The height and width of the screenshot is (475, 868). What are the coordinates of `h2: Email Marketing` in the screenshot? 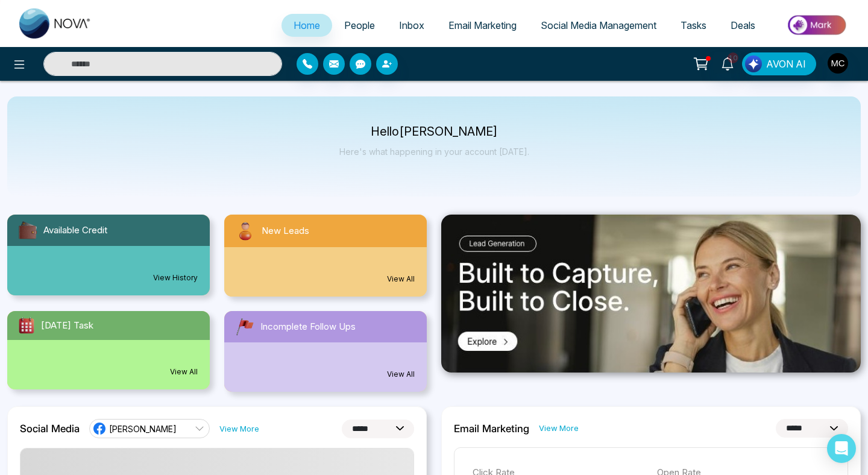 It's located at (491, 429).